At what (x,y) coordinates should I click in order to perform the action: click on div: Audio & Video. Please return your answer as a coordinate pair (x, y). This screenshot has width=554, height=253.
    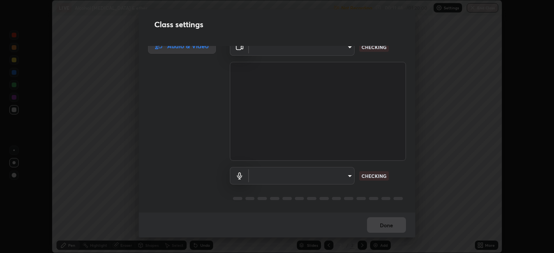
    Looking at the image, I should click on (182, 46).